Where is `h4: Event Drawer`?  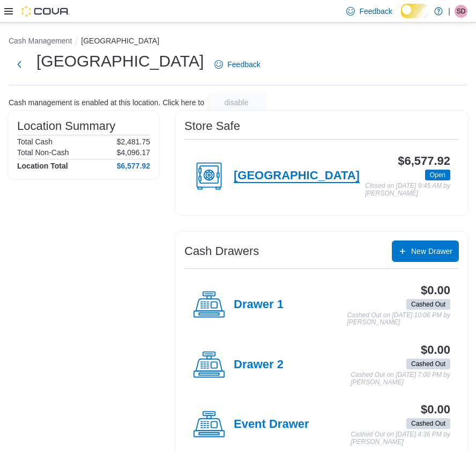
h4: Event Drawer is located at coordinates (271, 424).